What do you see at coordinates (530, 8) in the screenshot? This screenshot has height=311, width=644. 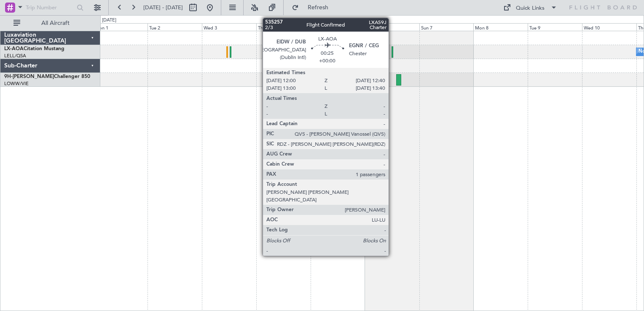 I see `div: Quick Links` at bounding box center [530, 8].